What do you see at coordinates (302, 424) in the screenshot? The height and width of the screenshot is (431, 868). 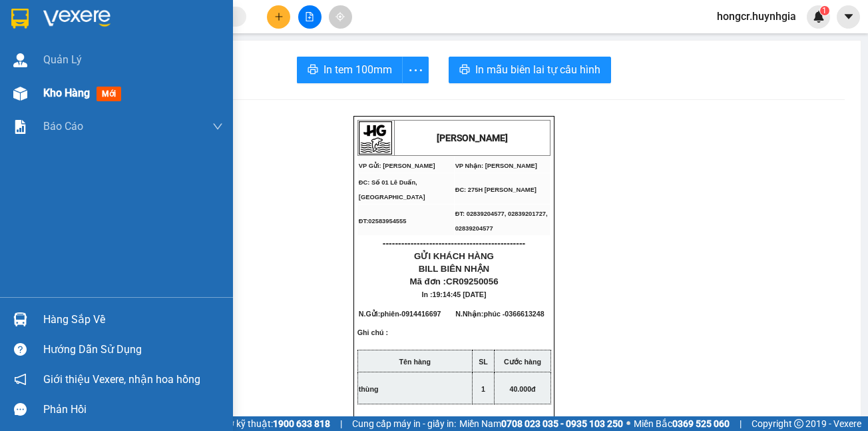 I see `strong: 1900 633 818` at bounding box center [302, 424].